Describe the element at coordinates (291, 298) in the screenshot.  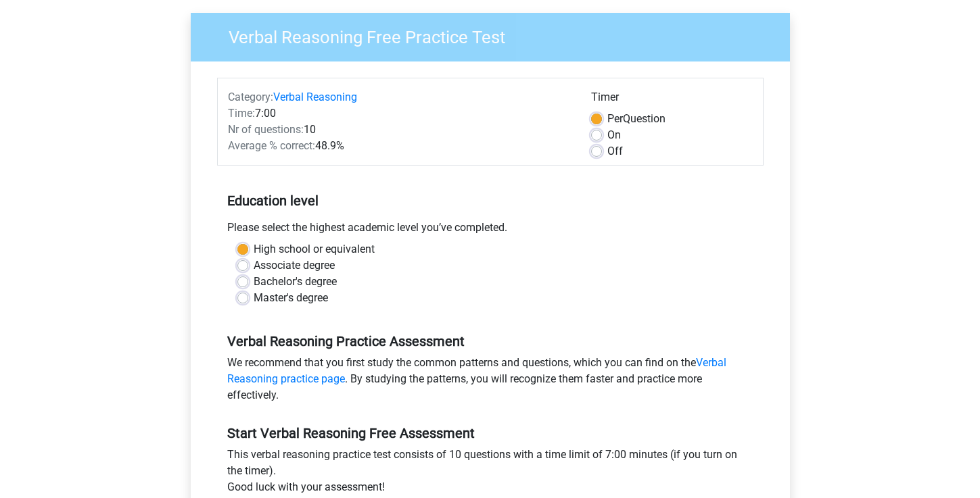
I see `label: Master's degree` at that location.